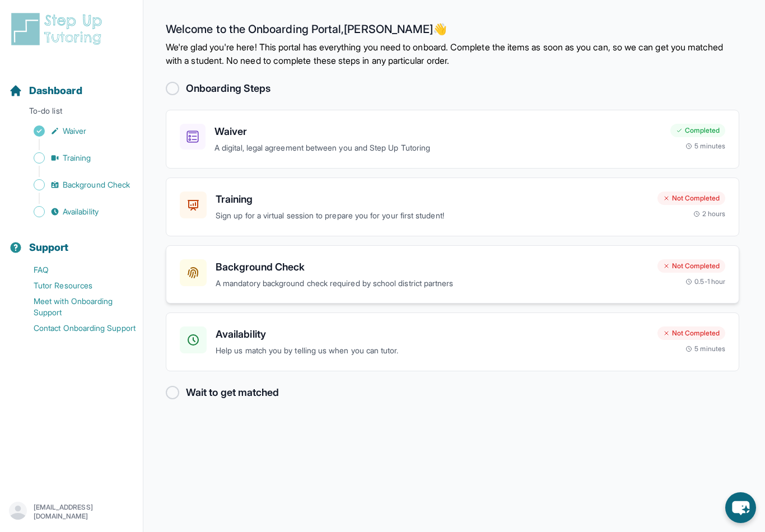 This screenshot has height=532, width=765. Describe the element at coordinates (432, 350) in the screenshot. I see `p: Help us match you by telling us when you can tutor.` at that location.